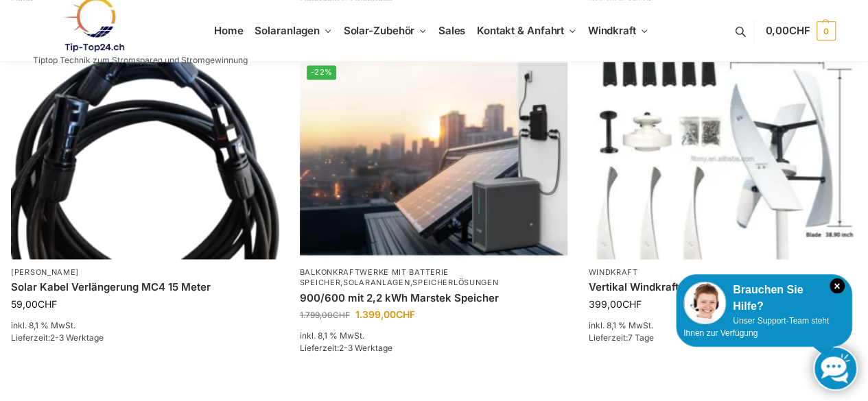  I want to click on p: Tiptop Technik zum Stromsparen und Stromgewinnung, so click(140, 61).